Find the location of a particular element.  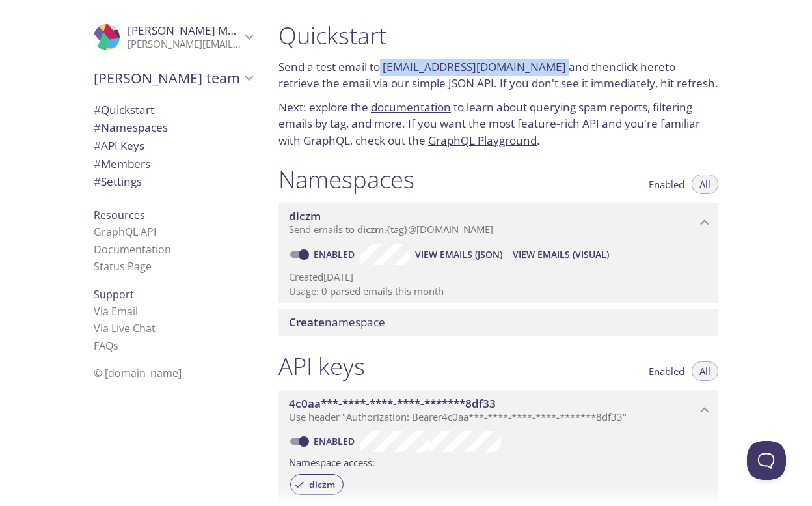

div: Veruschka's team is located at coordinates (173, 78).